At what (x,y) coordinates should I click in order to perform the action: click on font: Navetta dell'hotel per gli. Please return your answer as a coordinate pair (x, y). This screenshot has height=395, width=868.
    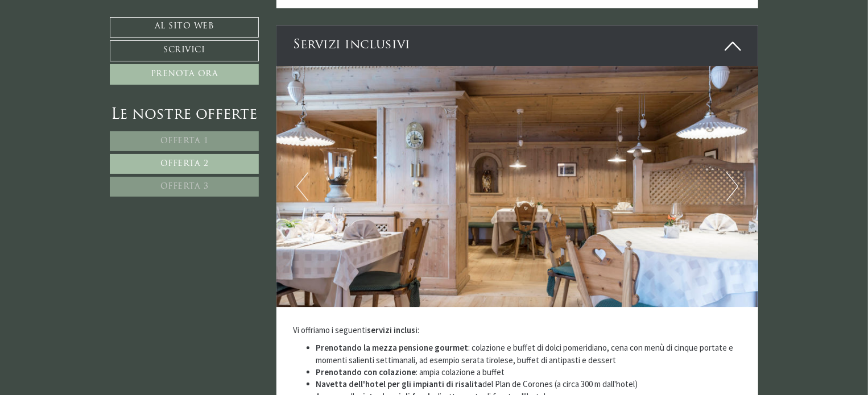
    Looking at the image, I should click on (364, 383).